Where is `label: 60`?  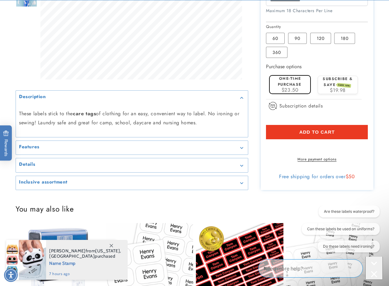
label: 60 is located at coordinates (276, 38).